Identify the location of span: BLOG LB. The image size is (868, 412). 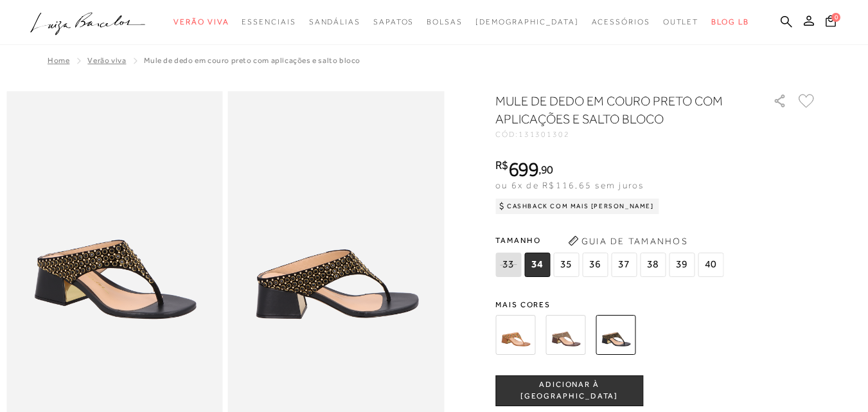
(729, 22).